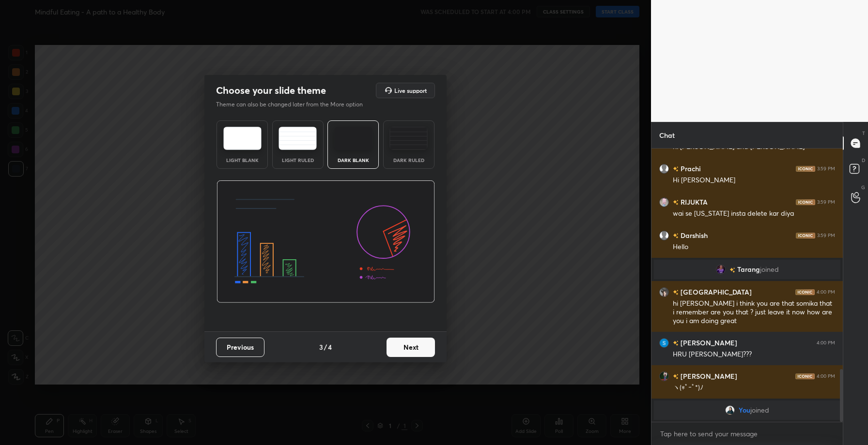  Describe the element at coordinates (321, 347) in the screenshot. I see `h4: 3` at that location.